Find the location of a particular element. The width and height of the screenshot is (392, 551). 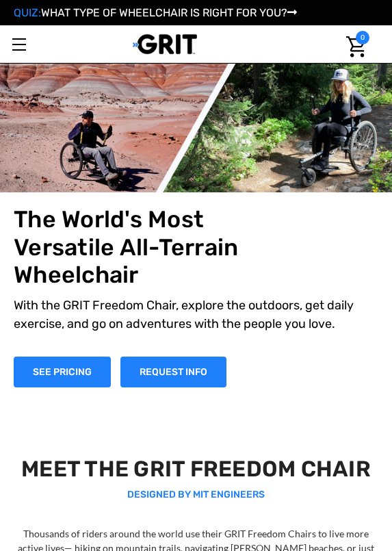

a: Shop Now is located at coordinates (62, 372).